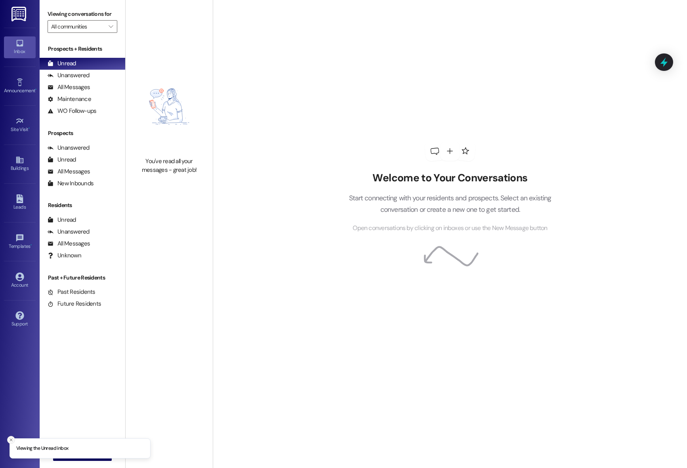 This screenshot has width=687, height=468. I want to click on div: Residents, so click(82, 205).